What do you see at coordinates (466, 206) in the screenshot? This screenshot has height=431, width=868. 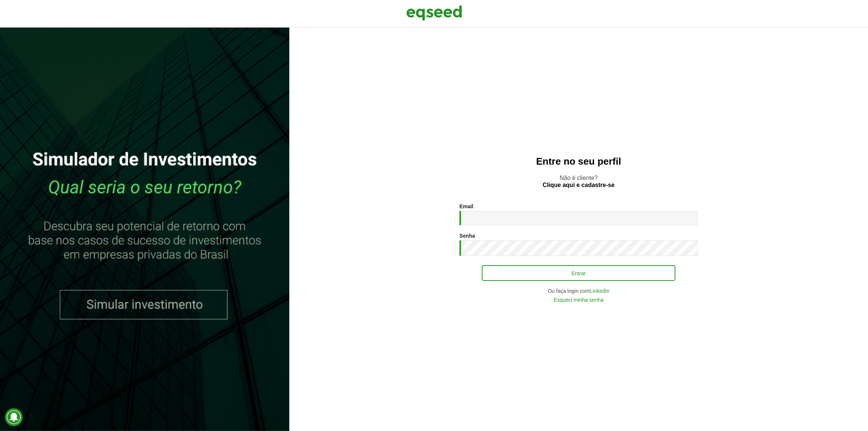 I see `label: Email` at bounding box center [466, 206].